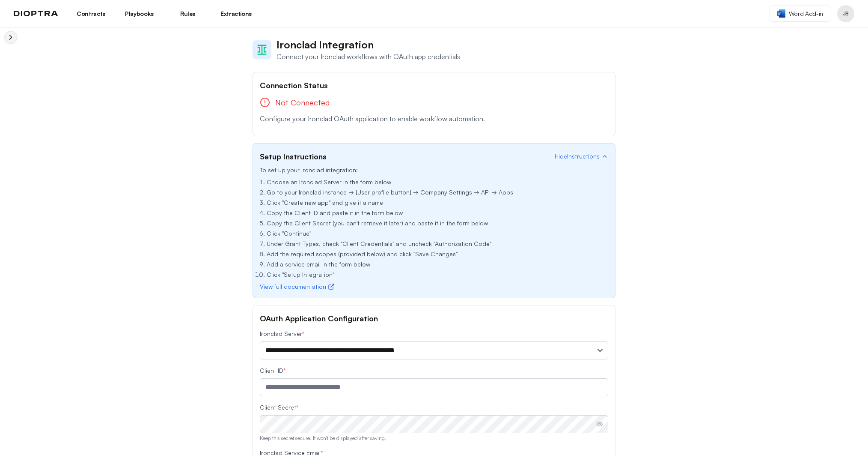 The width and height of the screenshot is (868, 455). I want to click on span: Not Connected, so click(302, 102).